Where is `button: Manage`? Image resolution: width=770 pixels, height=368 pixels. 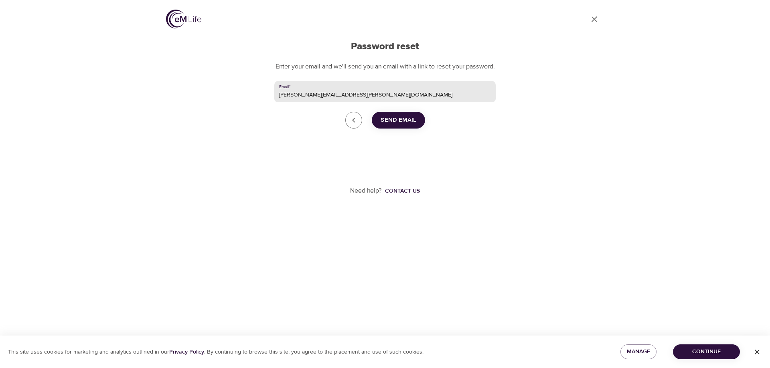 button: Manage is located at coordinates (638, 352).